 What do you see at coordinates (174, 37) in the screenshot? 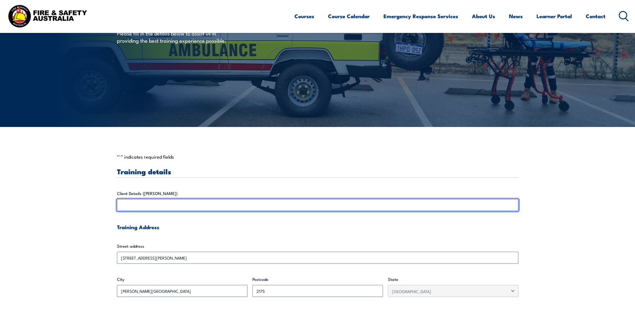
I see `p: Please fill in the details below to assist us in providing the best training experience possible.` at bounding box center [174, 37].